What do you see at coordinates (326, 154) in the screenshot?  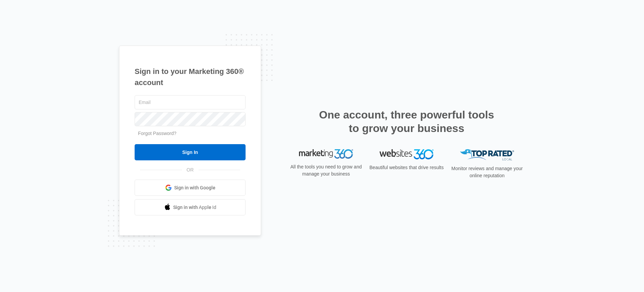 I see `img: Marketing 360` at bounding box center [326, 154].